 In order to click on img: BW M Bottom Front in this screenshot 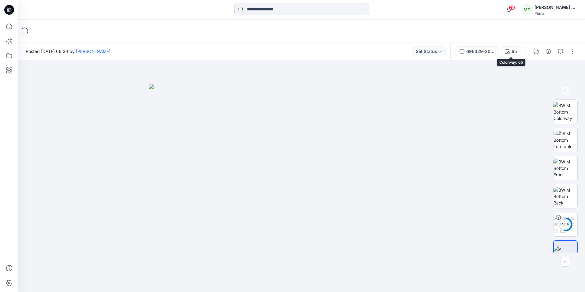, I will do `click(565, 168)`.